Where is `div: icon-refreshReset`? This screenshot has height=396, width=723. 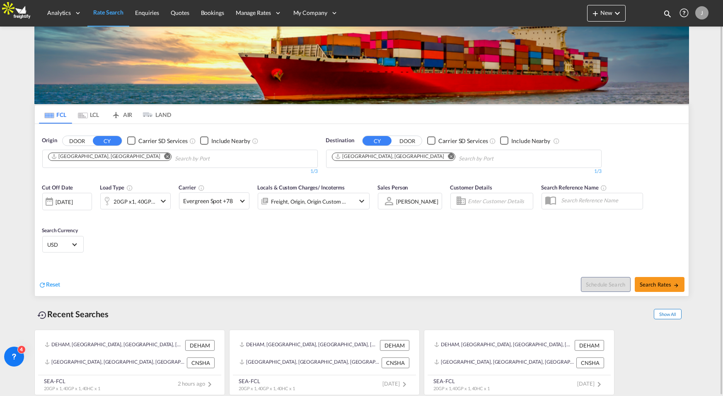
div: icon-refreshReset is located at coordinates (50, 285).